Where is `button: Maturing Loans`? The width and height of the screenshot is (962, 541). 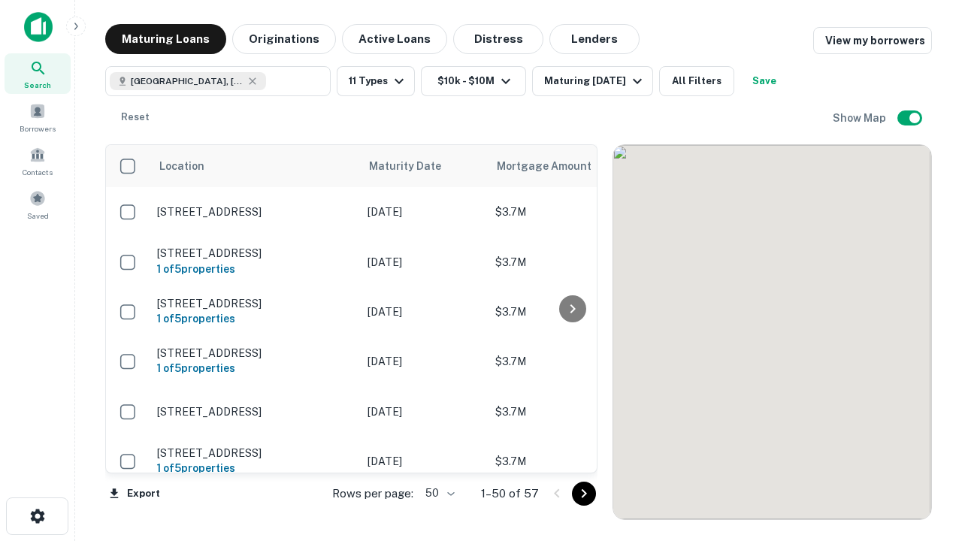 button: Maturing Loans is located at coordinates (165, 39).